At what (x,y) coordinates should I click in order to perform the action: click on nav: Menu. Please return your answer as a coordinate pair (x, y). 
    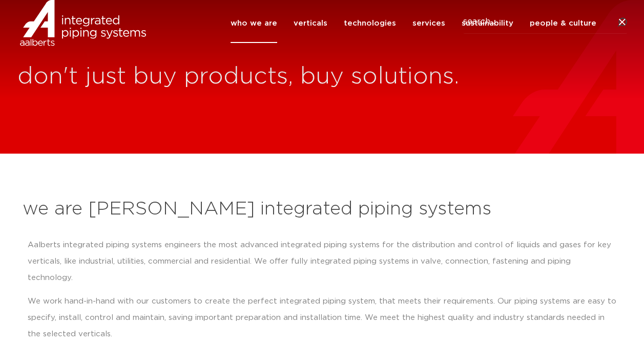
    Looking at the image, I should click on (414, 23).